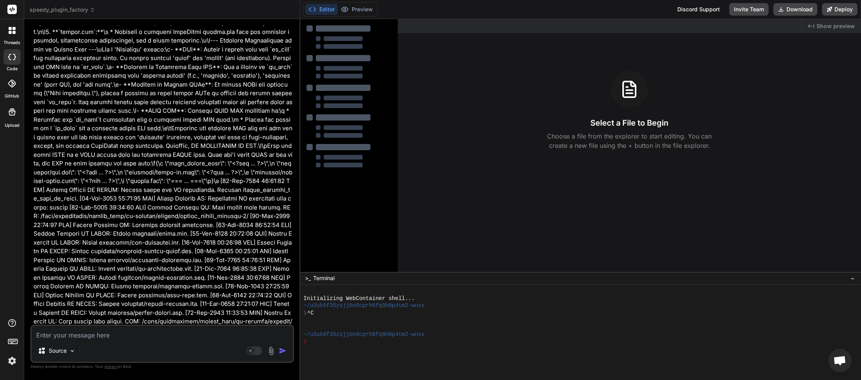  Describe the element at coordinates (72, 351) in the screenshot. I see `img: Pick Models` at that location.